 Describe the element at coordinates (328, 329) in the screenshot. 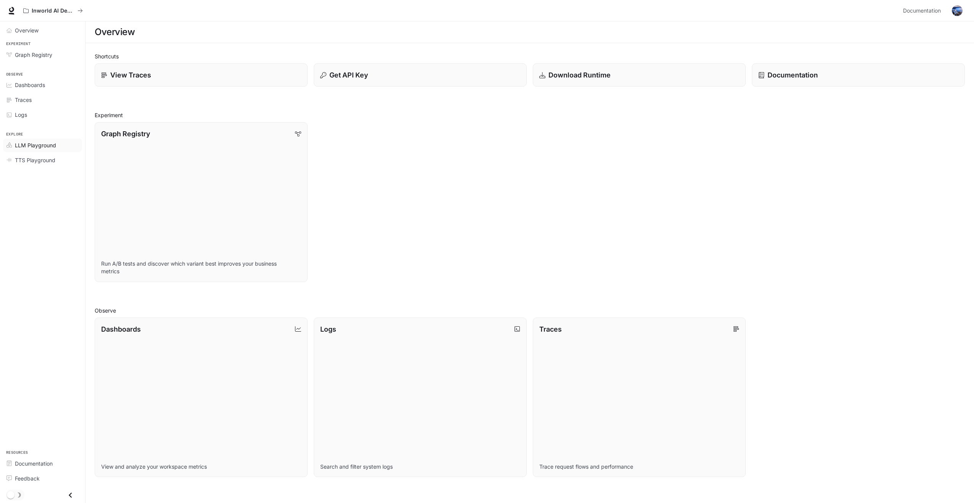

I see `p: Logs` at that location.